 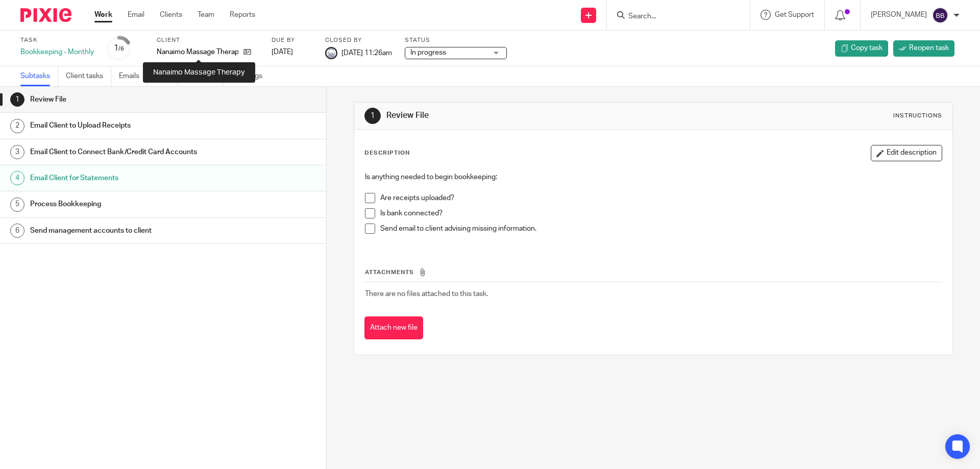 What do you see at coordinates (929, 48) in the screenshot?
I see `span: Reopen task` at bounding box center [929, 48].